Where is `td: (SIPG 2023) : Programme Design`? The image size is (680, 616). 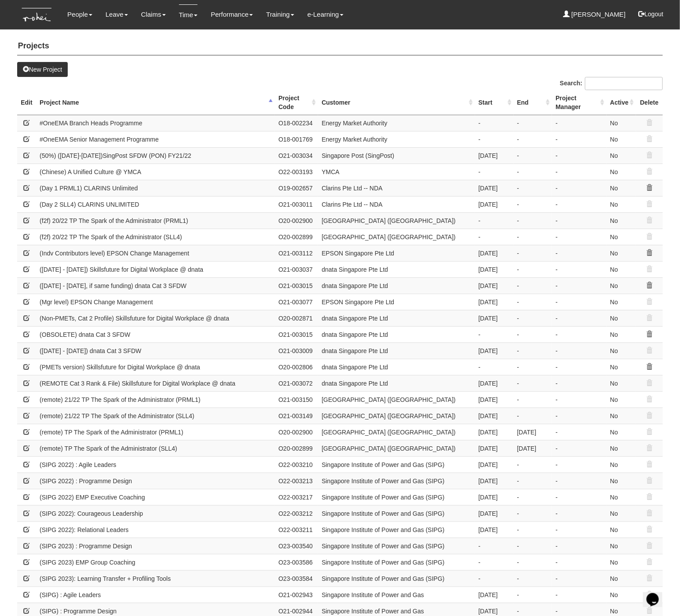
td: (SIPG 2023) : Programme Design is located at coordinates (155, 546).